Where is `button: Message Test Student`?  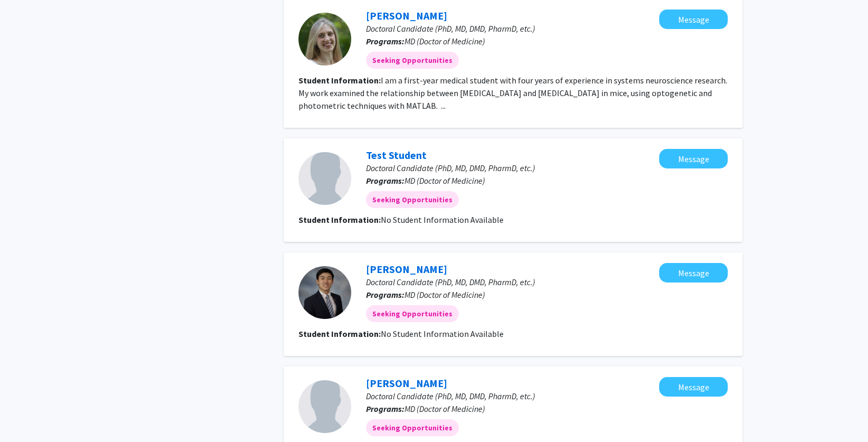 button: Message Test Student is located at coordinates (694, 159).